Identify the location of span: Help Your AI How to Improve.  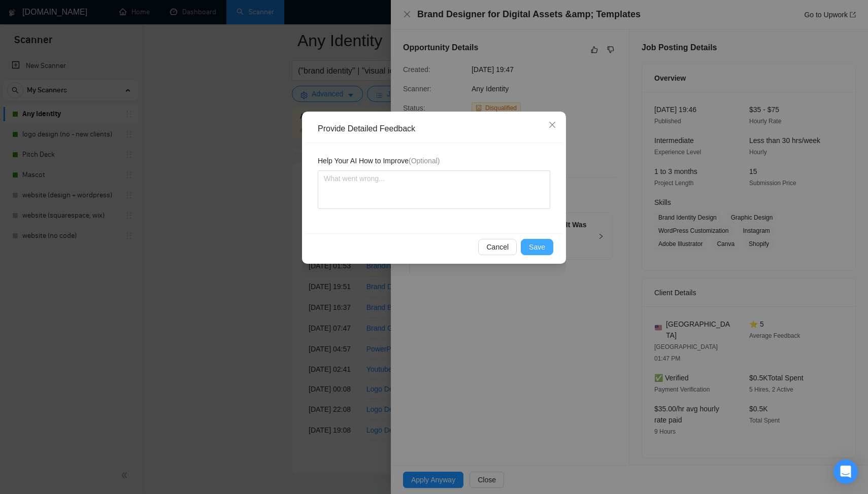
(379, 161).